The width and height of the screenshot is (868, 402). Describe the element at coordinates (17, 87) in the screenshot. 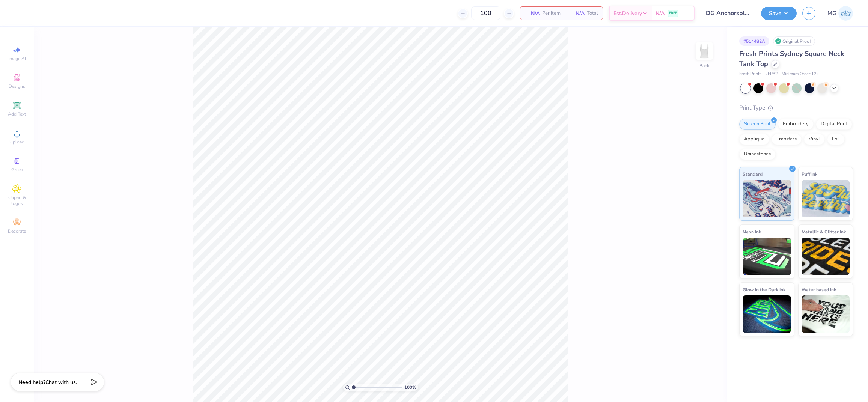

I see `span: Designs` at that location.